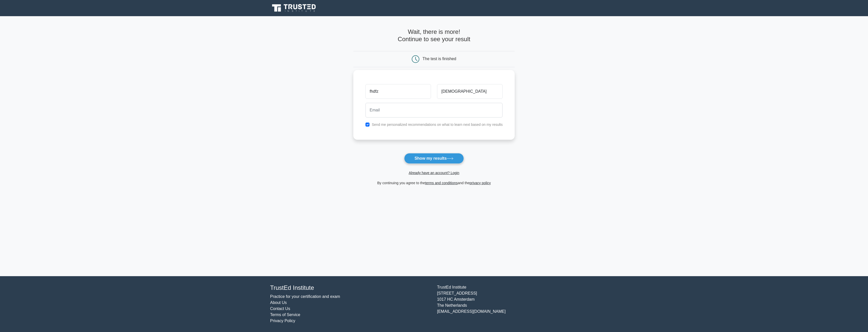  I want to click on a: Privacy Policy, so click(283, 321).